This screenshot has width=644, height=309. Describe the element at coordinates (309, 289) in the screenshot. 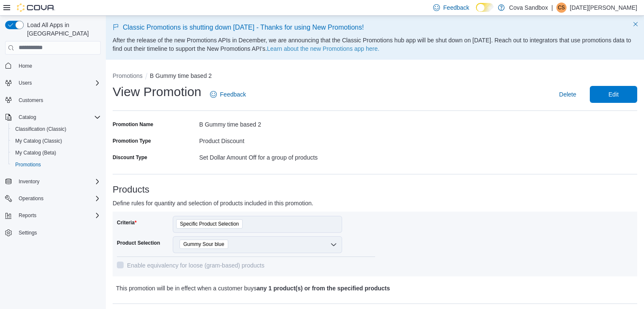

I see `p: This promotion will be in effect when a customer buys` at that location.